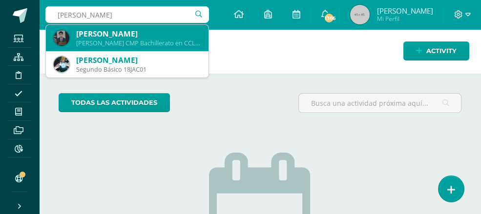  Describe the element at coordinates (360, 15) in the screenshot. I see `img: 45x45` at that location.